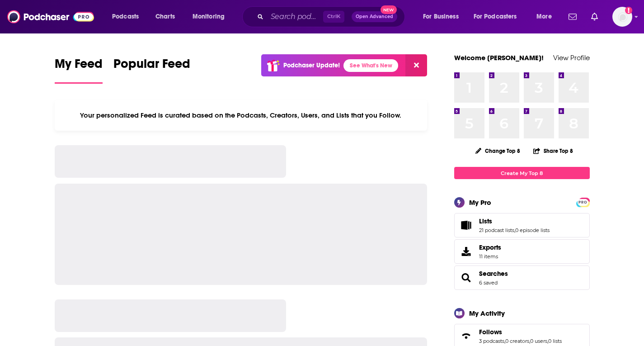 This screenshot has width=644, height=346. Describe the element at coordinates (533, 230) in the screenshot. I see `a: 0 episode lists` at that location.